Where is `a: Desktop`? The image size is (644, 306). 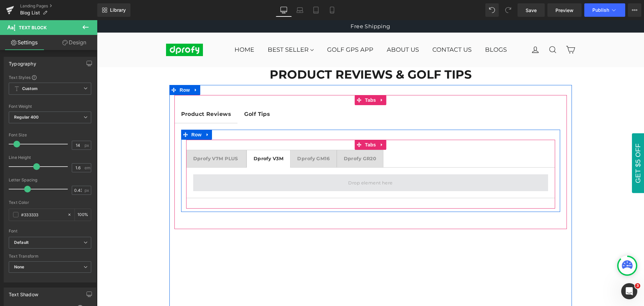
a: Desktop is located at coordinates (284, 10).